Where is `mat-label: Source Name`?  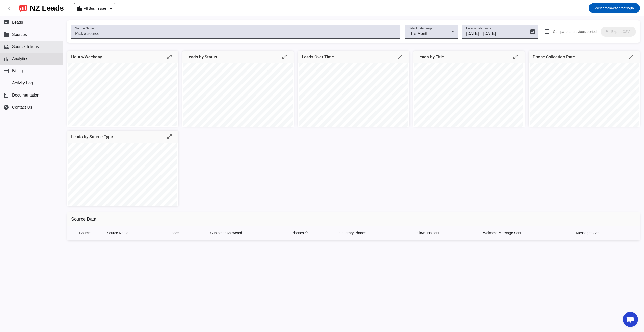
mat-label: Source Name is located at coordinates (84, 28).